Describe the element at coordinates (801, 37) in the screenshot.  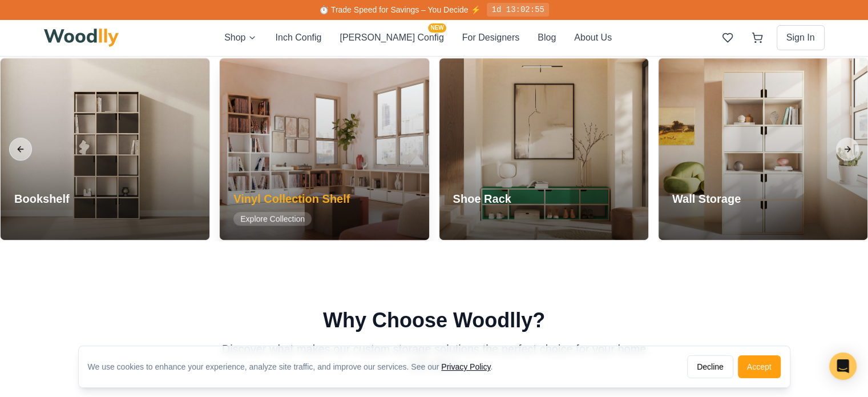
I see `button: Sign In` at that location.